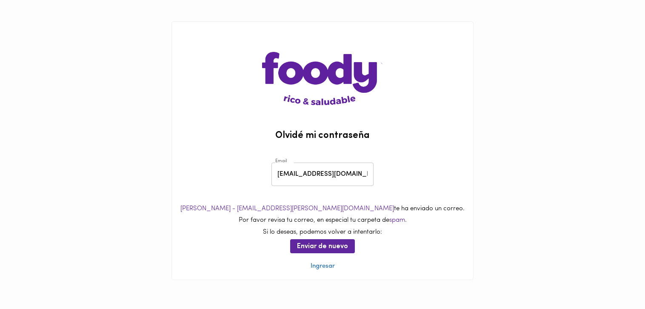 Image resolution: width=645 pixels, height=309 pixels. I want to click on button: Enviar de nuevo, so click(323, 246).